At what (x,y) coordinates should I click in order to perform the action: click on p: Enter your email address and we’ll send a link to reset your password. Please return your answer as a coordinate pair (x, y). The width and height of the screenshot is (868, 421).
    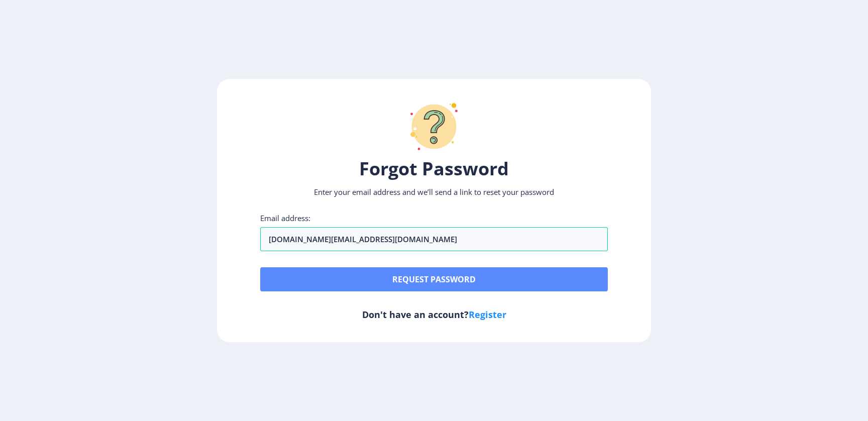
    Looking at the image, I should click on (434, 192).